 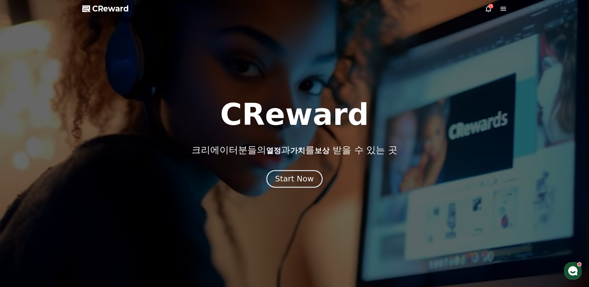 I want to click on a: 대화, so click(x=61, y=205).